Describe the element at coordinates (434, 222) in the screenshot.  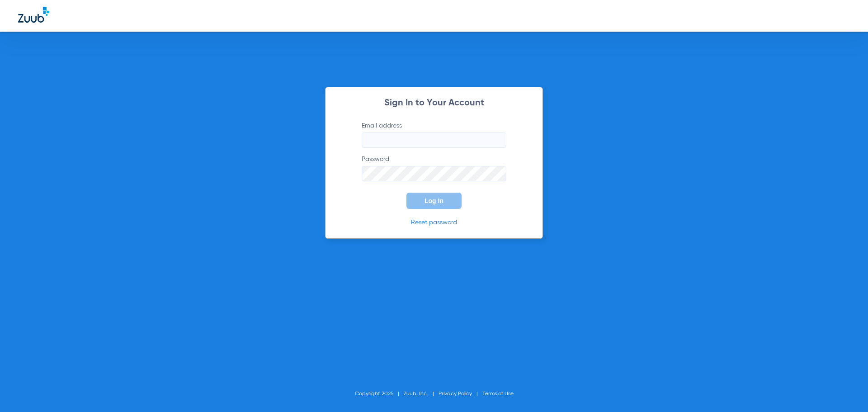
I see `a: Reset password` at that location.